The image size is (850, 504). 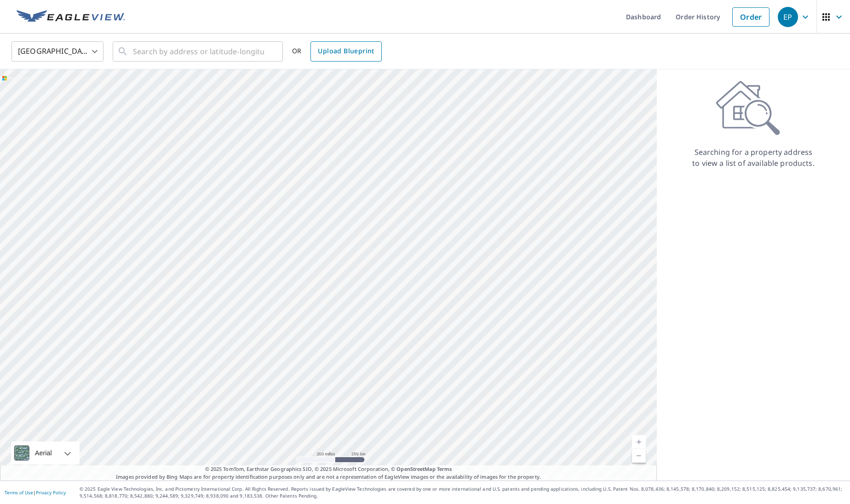 I want to click on input: Search by address or latitude-longitude, so click(x=199, y=52).